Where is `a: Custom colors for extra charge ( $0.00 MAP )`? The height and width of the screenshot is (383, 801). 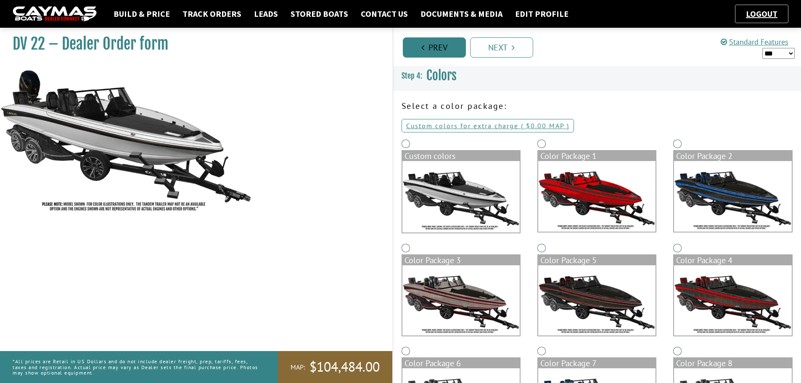
a: Custom colors for extra charge ( $0.00 MAP ) is located at coordinates (488, 126).